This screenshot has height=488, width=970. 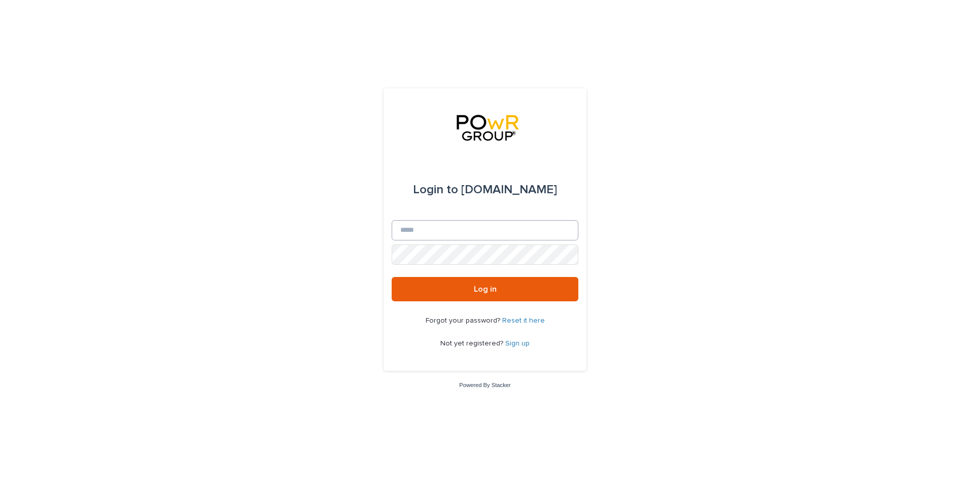 I want to click on span: Forgot your password?, so click(x=464, y=321).